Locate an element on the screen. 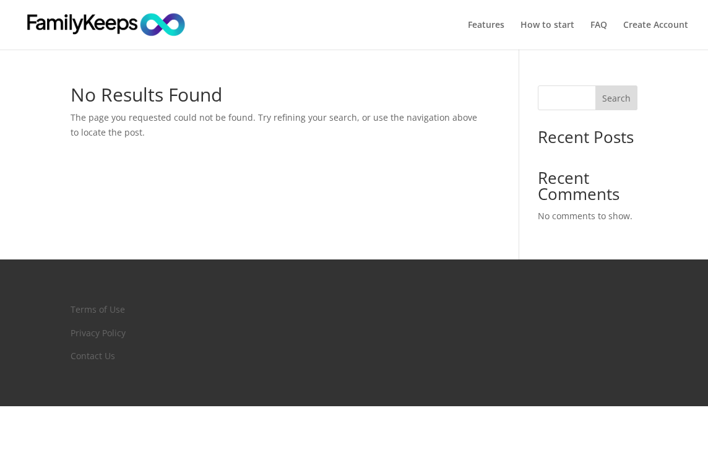 The height and width of the screenshot is (470, 708). a: FAQ is located at coordinates (598, 35).